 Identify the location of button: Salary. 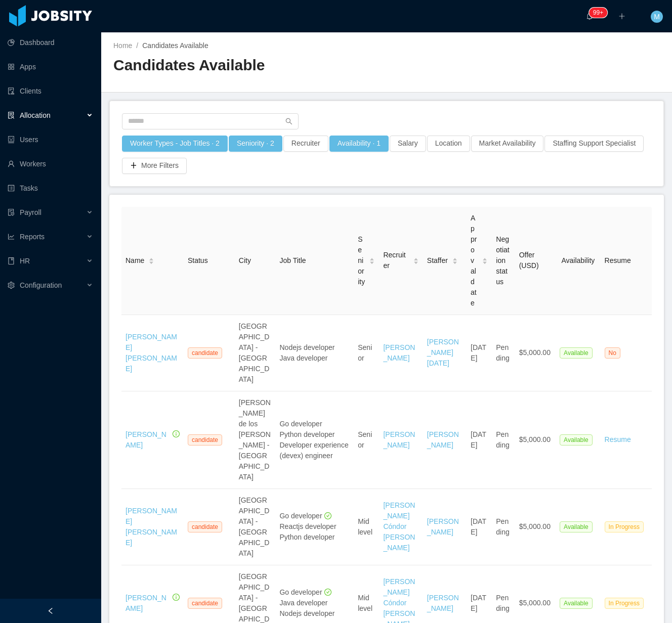
(408, 144).